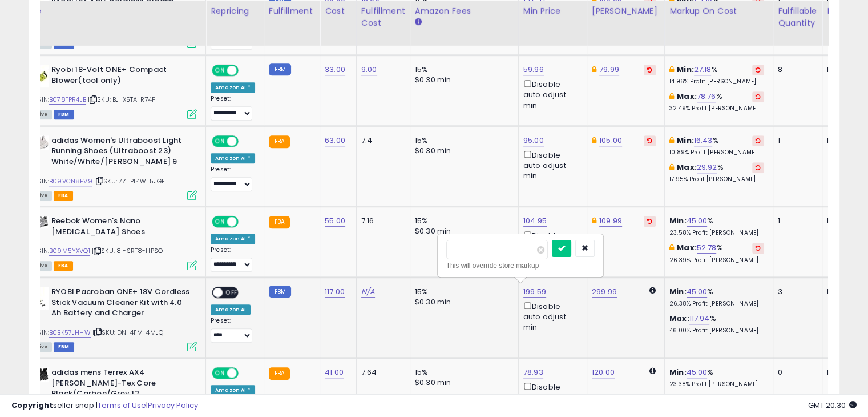 This screenshot has height=417, width=868. What do you see at coordinates (381, 141) in the screenshot?
I see `div: 7.4` at bounding box center [381, 141].